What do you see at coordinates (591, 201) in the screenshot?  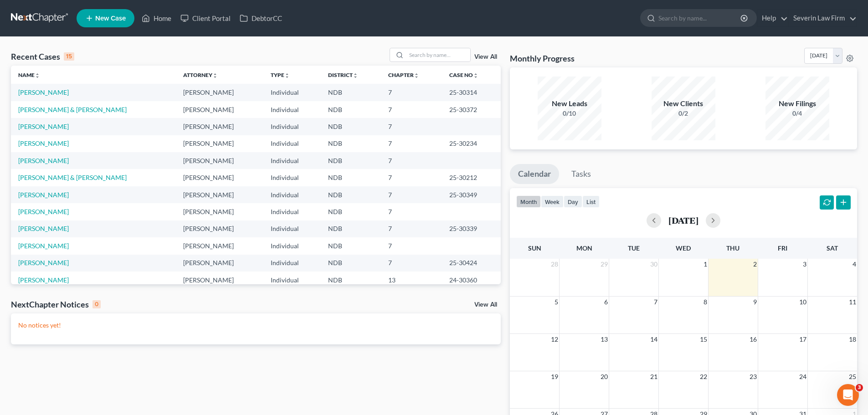 I see `button: list` at bounding box center [591, 201].